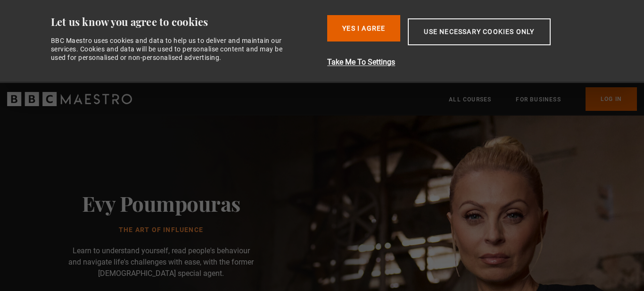 Image resolution: width=644 pixels, height=291 pixels. What do you see at coordinates (470, 100) in the screenshot?
I see `a: All Courses` at bounding box center [470, 100].